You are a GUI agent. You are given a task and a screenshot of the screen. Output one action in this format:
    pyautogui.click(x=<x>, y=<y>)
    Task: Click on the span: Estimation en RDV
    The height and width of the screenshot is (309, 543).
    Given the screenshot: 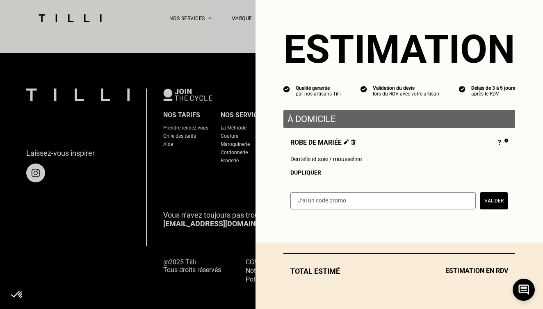 What is the action you would take?
    pyautogui.click(x=477, y=271)
    